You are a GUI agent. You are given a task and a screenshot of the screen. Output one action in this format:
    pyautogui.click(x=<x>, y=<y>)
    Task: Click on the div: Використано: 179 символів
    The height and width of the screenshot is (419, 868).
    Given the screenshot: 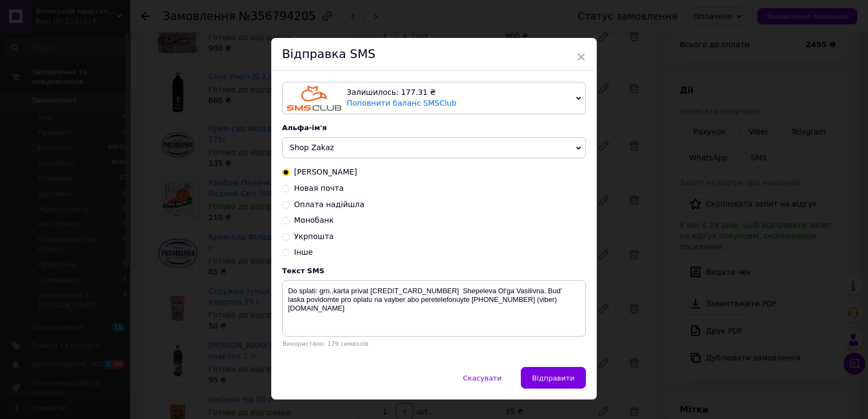 What is the action you would take?
    pyautogui.click(x=434, y=343)
    